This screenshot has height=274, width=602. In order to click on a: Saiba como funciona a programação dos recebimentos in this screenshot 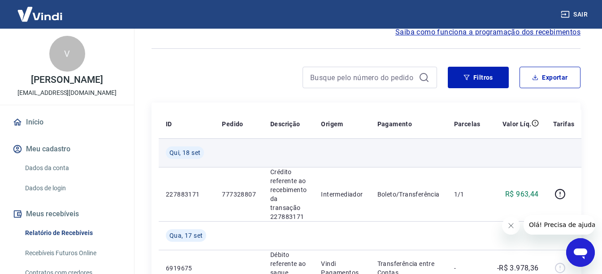, I will do `click(488, 32)`.